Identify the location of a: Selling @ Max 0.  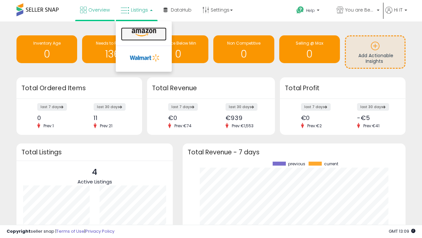
(310, 49).